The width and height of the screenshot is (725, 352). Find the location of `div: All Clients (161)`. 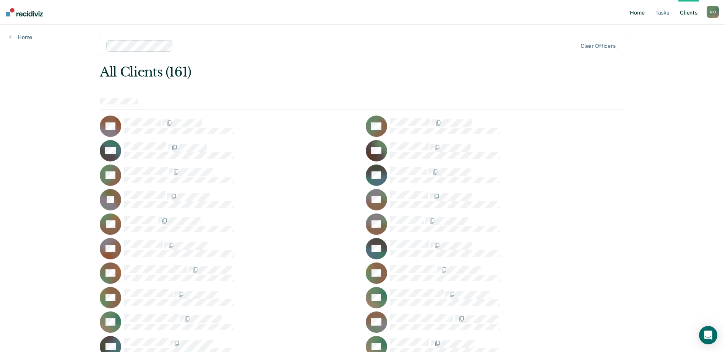

div: All Clients (161) is located at coordinates (310, 72).